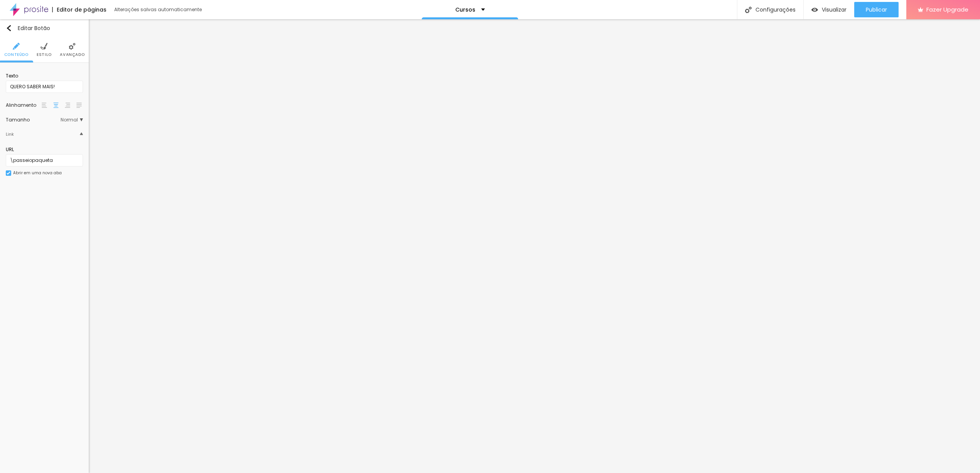  What do you see at coordinates (44, 105) in the screenshot?
I see `img: paragraph-left-align.svg` at bounding box center [44, 105].